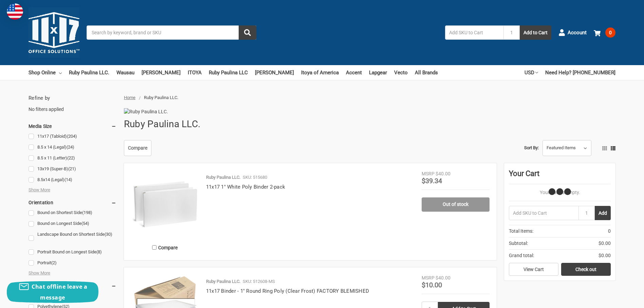 This screenshot has width=644, height=308. What do you see at coordinates (68, 180) in the screenshot?
I see `span: (14)` at bounding box center [68, 180].